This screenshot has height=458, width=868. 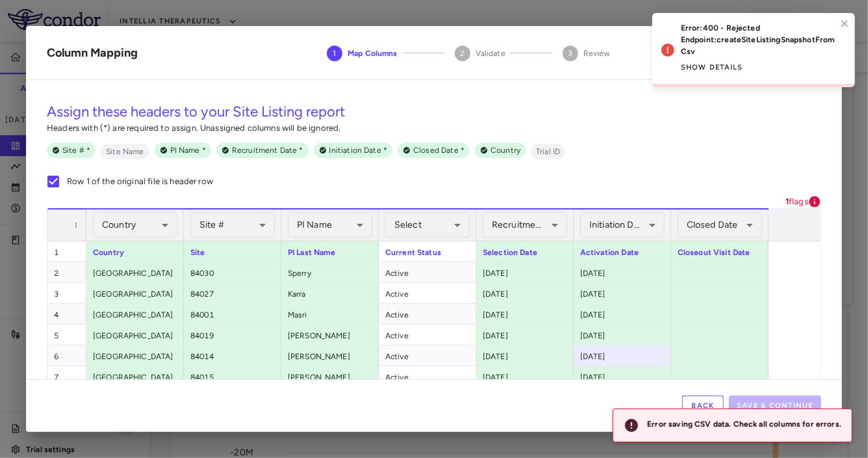 I want to click on div: 3, so click(x=67, y=292).